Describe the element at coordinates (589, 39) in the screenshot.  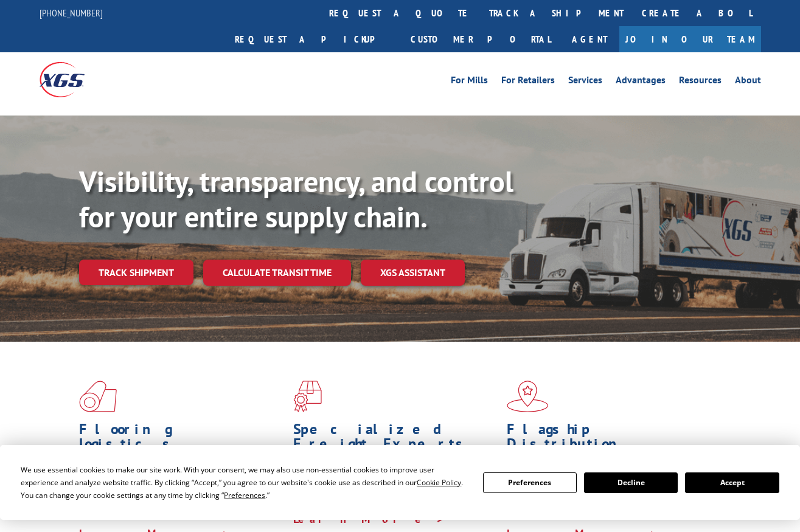
I see `a: Agent` at that location.